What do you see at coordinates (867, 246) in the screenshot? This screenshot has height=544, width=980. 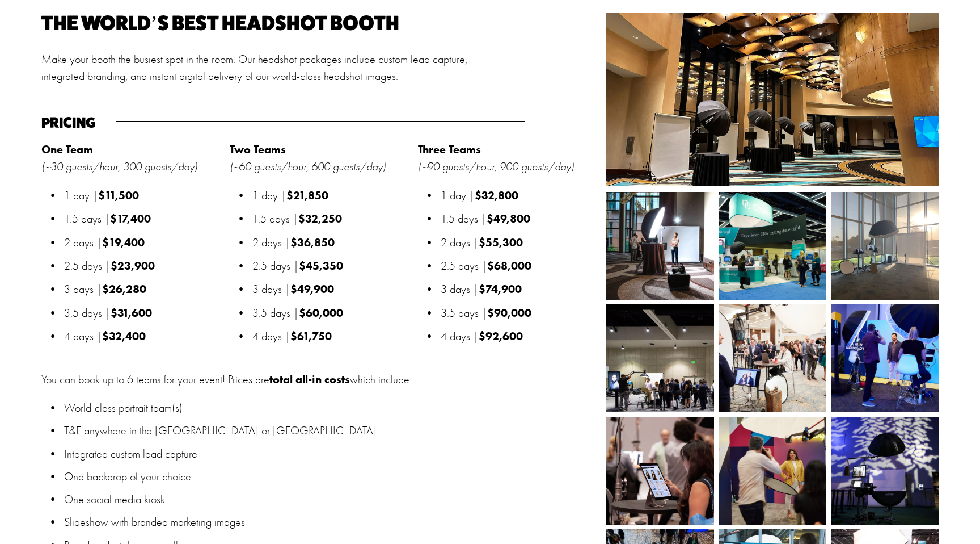 I see `img: image0.jpeg` at bounding box center [867, 246].